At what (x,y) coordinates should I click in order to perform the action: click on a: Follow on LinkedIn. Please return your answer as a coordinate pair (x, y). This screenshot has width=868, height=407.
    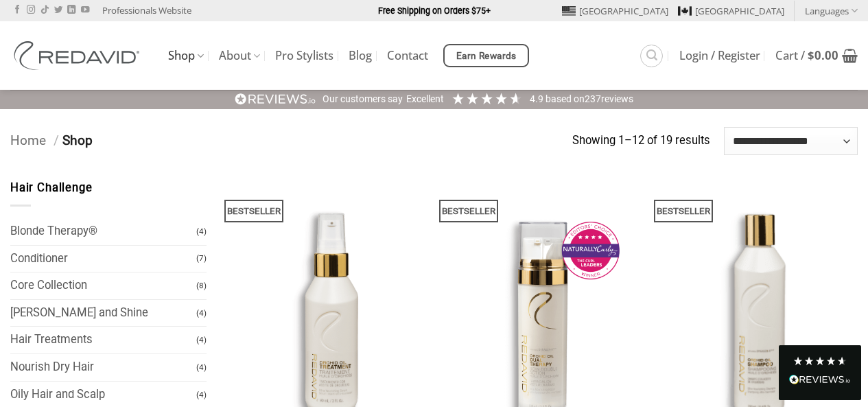
    Looking at the image, I should click on (71, 10).